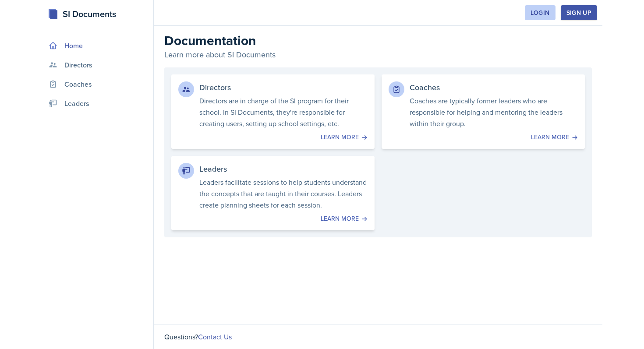 The width and height of the screenshot is (644, 349). I want to click on div: Questions?, so click(378, 336).